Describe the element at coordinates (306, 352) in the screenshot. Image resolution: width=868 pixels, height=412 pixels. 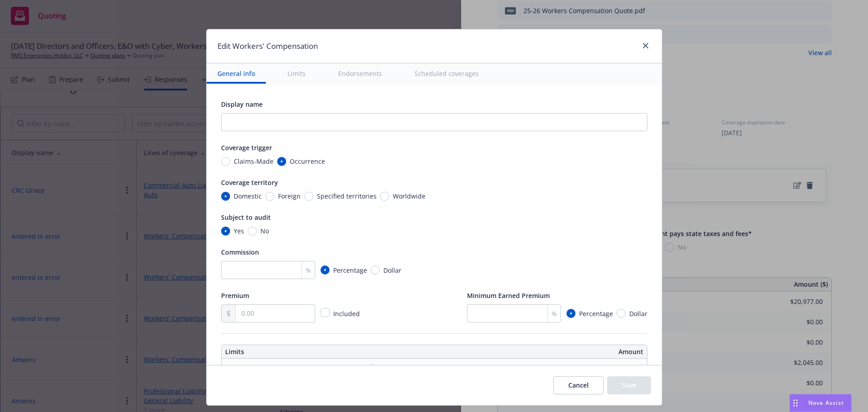
I see `th: Limits` at that location.